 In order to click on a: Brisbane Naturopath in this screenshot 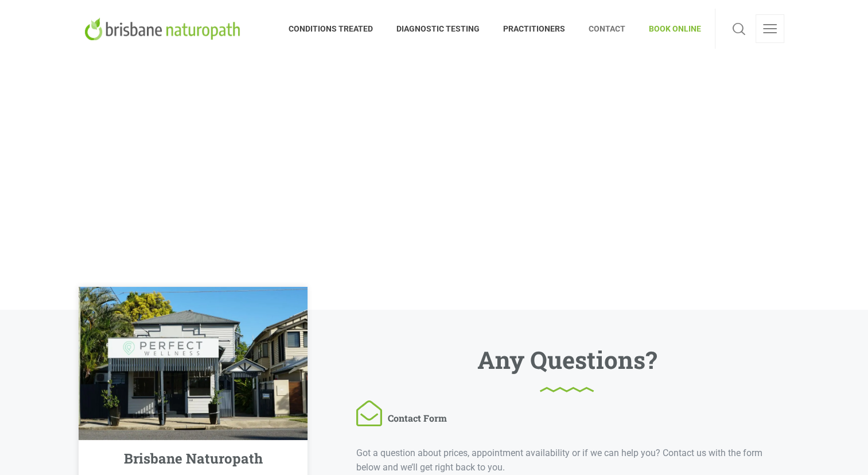, I will do `click(164, 29)`.